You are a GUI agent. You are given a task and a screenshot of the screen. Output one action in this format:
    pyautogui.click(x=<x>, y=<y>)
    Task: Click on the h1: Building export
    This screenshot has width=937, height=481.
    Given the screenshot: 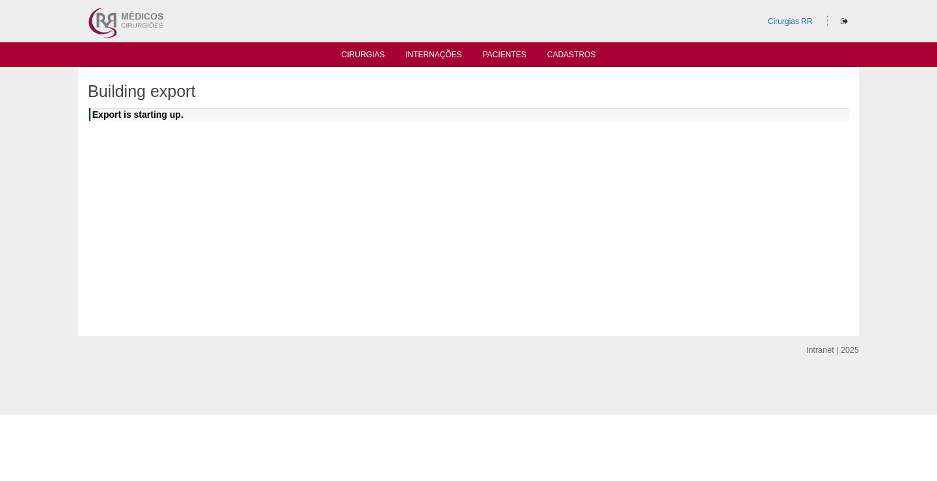 What is the action you would take?
    pyautogui.click(x=469, y=91)
    